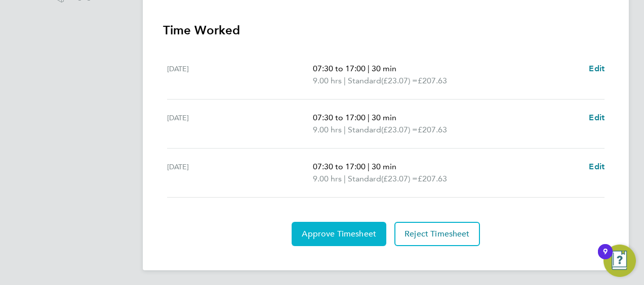 The height and width of the screenshot is (285, 644). I want to click on button: Approve Timesheet, so click(339, 234).